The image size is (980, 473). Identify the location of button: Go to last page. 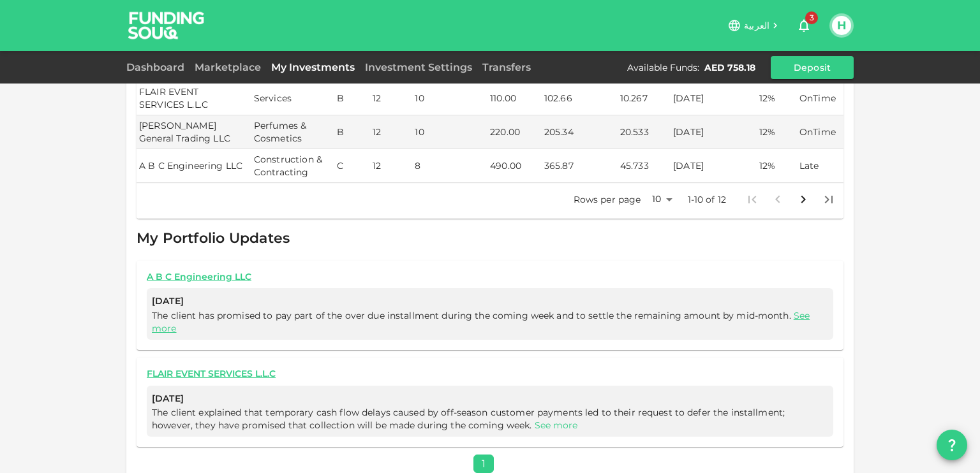
(828, 199).